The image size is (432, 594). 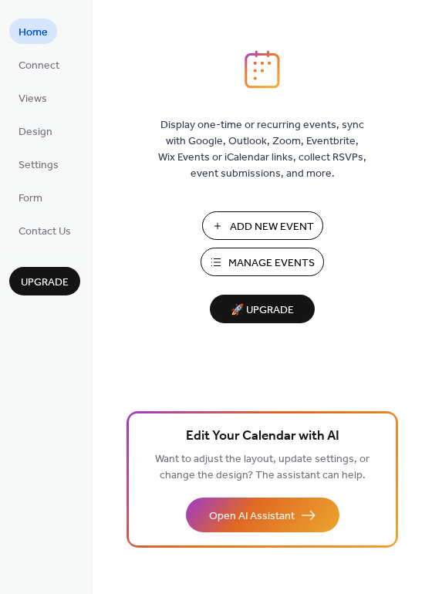 I want to click on span: Contact Us, so click(x=45, y=231).